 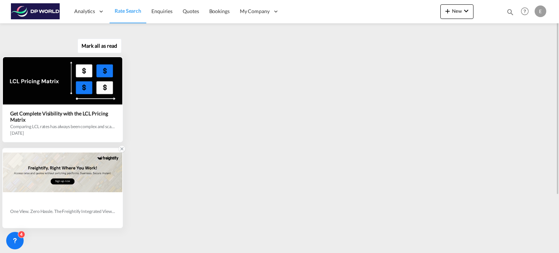 I want to click on span: Enquiries, so click(x=162, y=11).